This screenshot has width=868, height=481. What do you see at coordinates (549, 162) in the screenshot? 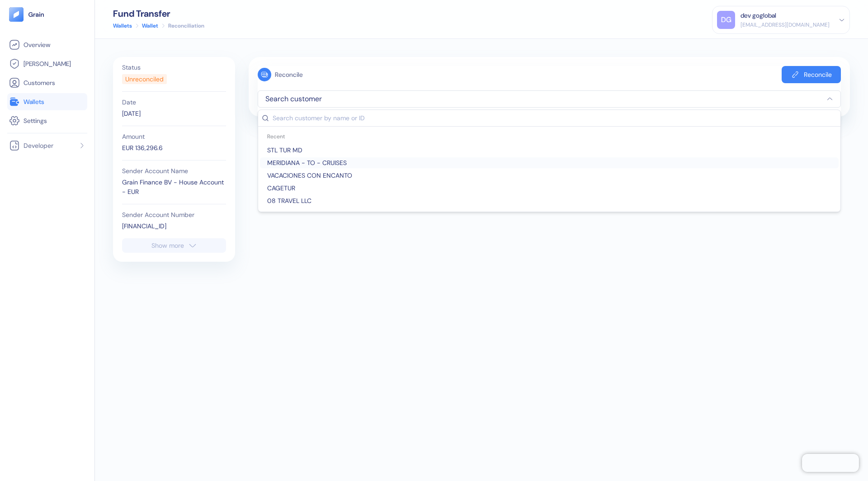
I see `span: MERIDIANA - TO - CRUISES` at bounding box center [549, 162].